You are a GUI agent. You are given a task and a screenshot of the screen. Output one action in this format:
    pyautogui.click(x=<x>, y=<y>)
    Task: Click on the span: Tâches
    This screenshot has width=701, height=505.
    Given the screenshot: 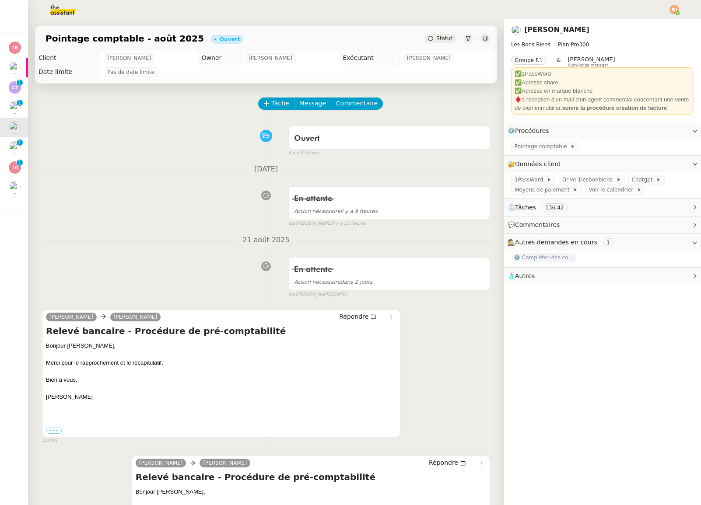 What is the action you would take?
    pyautogui.click(x=525, y=207)
    